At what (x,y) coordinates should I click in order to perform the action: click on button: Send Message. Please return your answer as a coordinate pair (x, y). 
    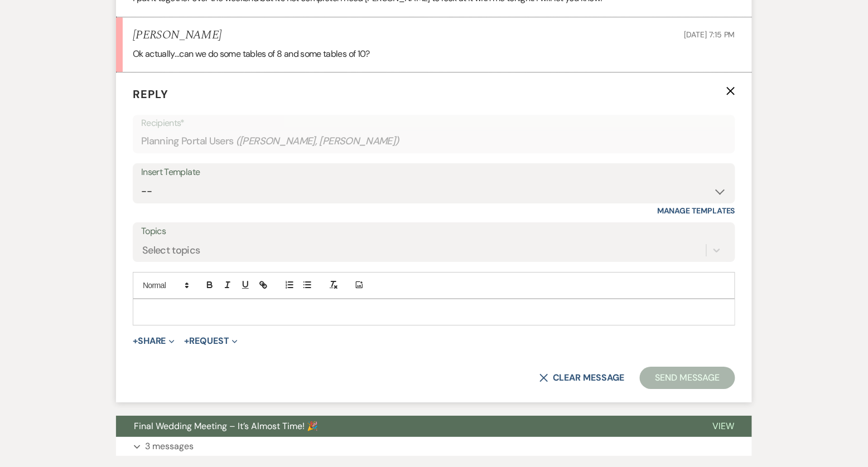
    Looking at the image, I should click on (687, 378).